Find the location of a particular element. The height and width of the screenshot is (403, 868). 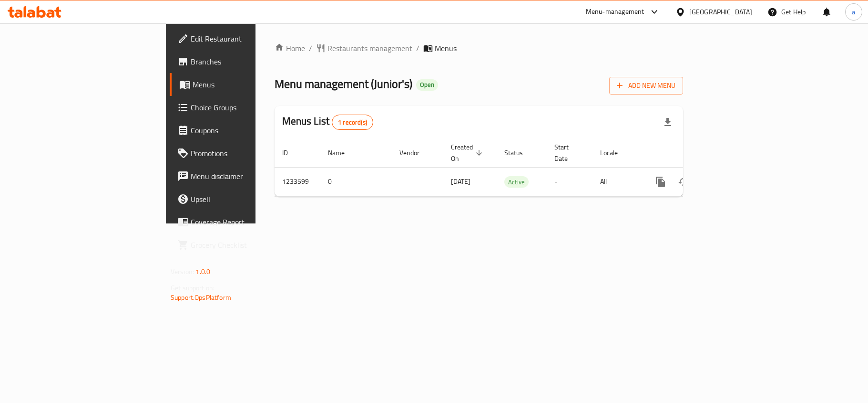

a: Grocery Checklist is located at coordinates (240, 245).